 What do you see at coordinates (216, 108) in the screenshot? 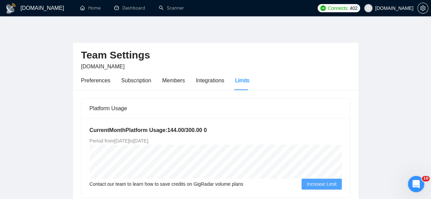
I see `div: Platform Usage` at bounding box center [216, 108].